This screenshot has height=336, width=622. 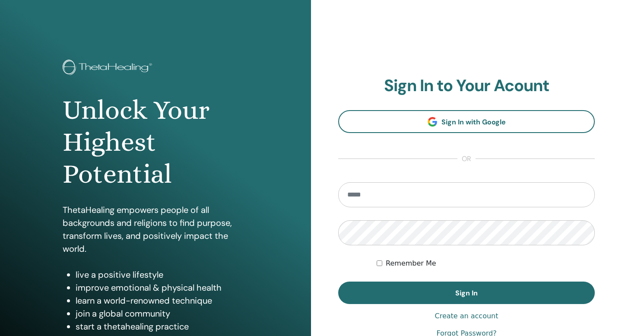 I want to click on li: start a thetahealing practice, so click(x=162, y=326).